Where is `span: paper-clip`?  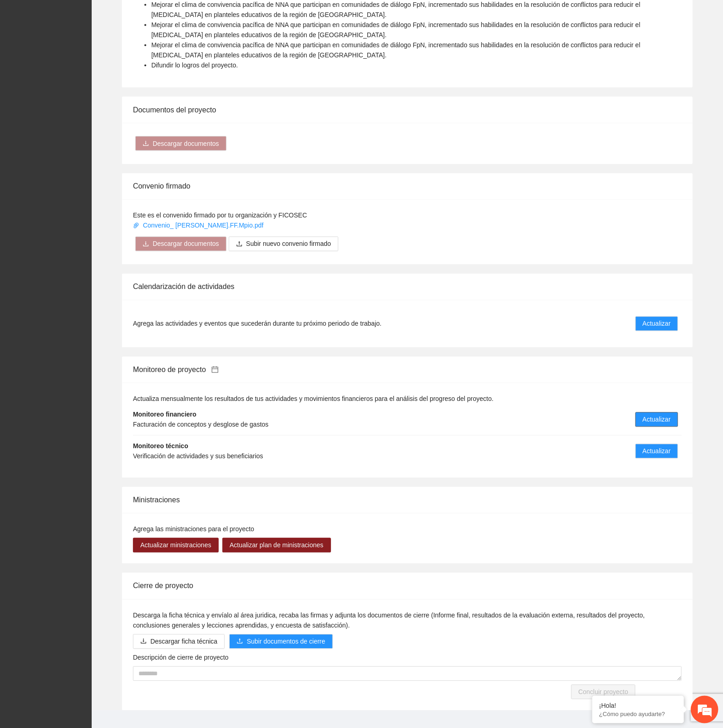
span: paper-clip is located at coordinates (136, 226).